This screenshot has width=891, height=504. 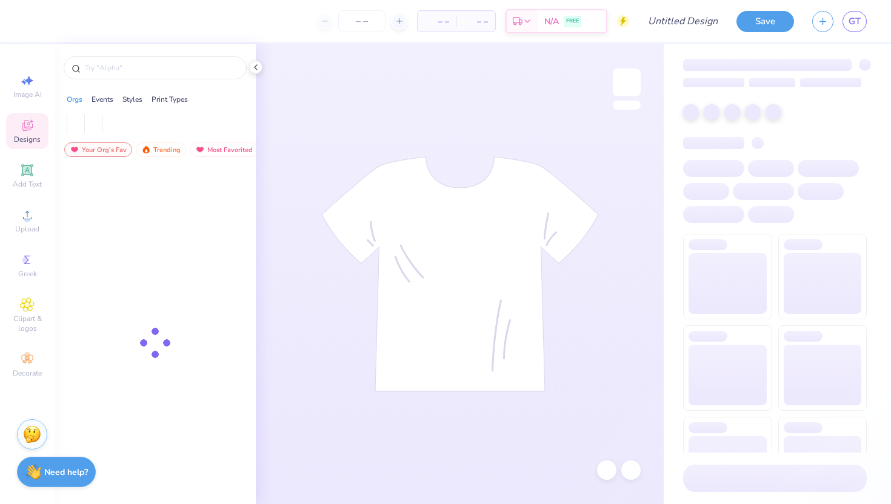 I want to click on strong: Need help?, so click(x=66, y=472).